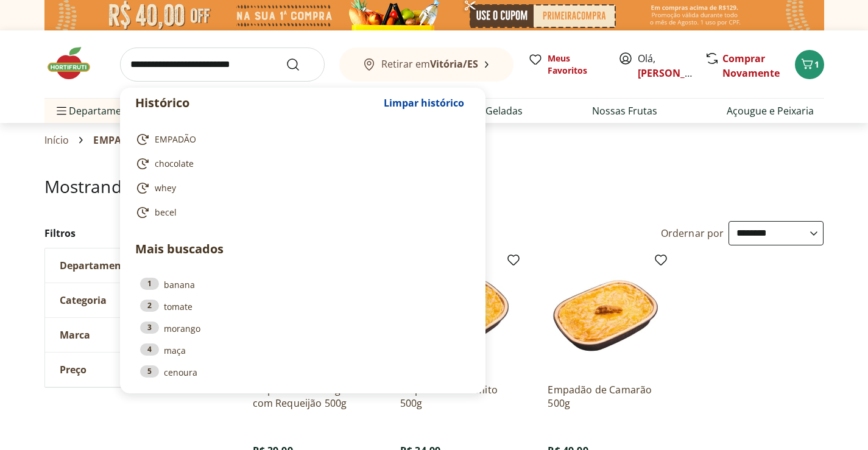 This screenshot has height=450, width=868. Describe the element at coordinates (149, 349) in the screenshot. I see `div: 4` at that location.